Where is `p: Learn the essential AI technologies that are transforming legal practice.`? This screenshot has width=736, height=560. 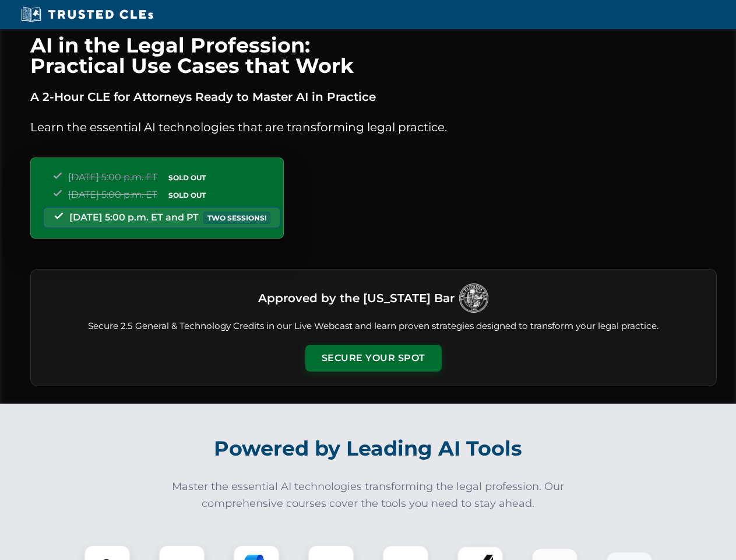
p: Learn the essential AI technologies that are transforming legal practice. is located at coordinates (374, 127).